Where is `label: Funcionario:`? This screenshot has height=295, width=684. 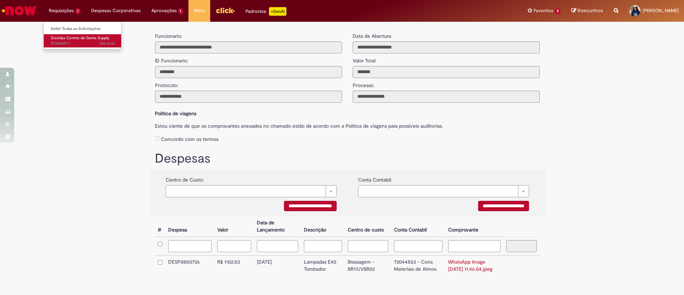 label: Funcionario: is located at coordinates (169, 36).